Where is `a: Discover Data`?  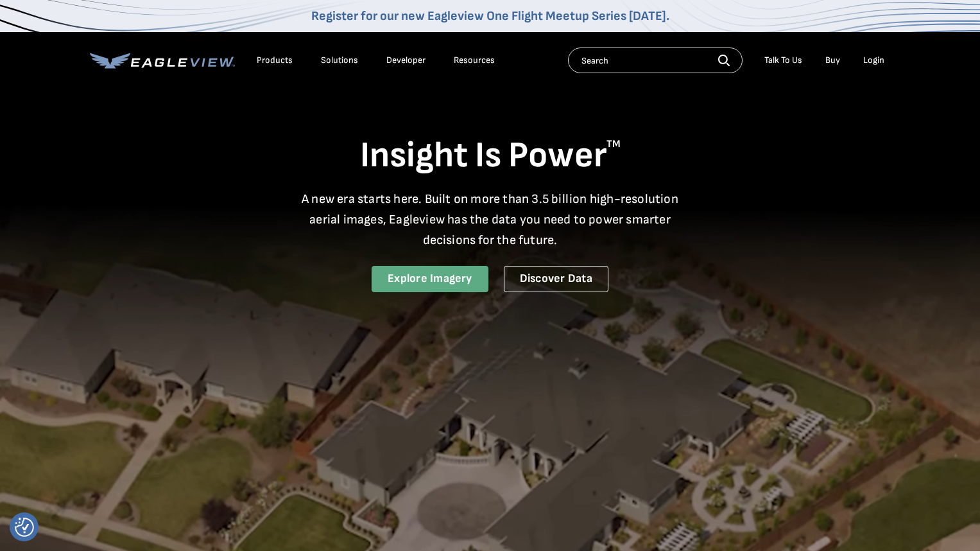
a: Discover Data is located at coordinates (555, 278).